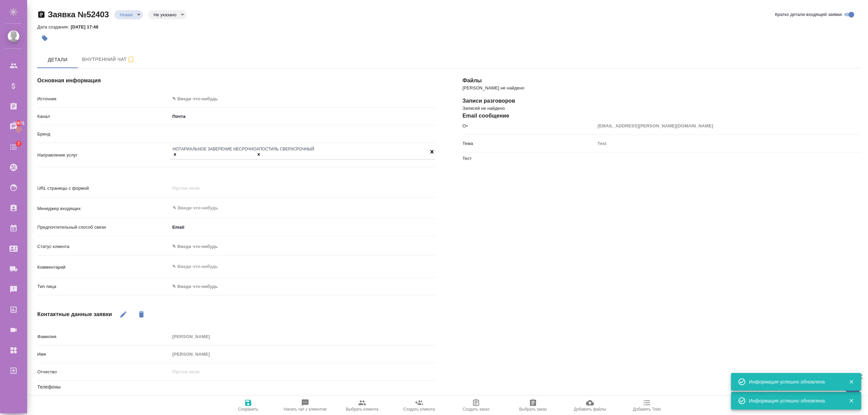  What do you see at coordinates (248, 409) in the screenshot?
I see `span: Сохранить` at bounding box center [248, 409].